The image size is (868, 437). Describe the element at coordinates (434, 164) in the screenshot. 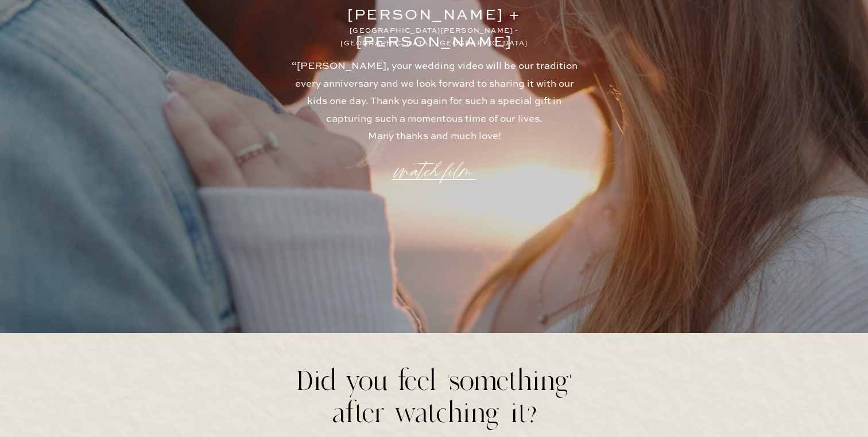

I see `p: watch film` at that location.